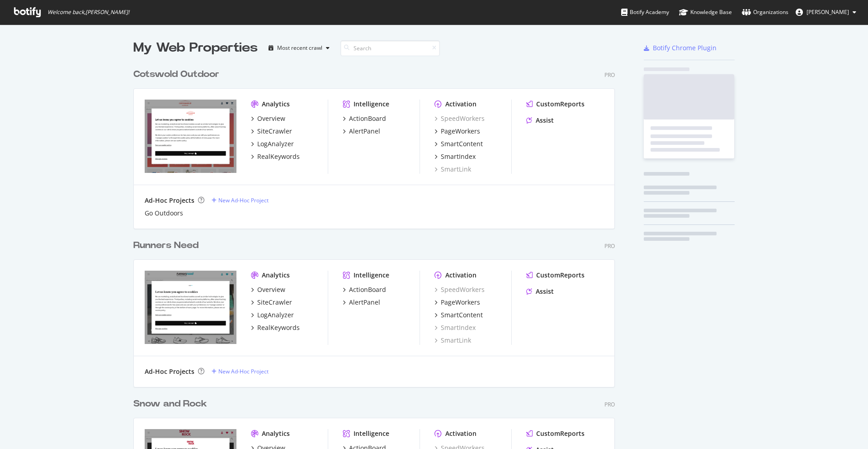 The height and width of the screenshot is (449, 868). I want to click on div: Go Outdoors, so click(164, 213).